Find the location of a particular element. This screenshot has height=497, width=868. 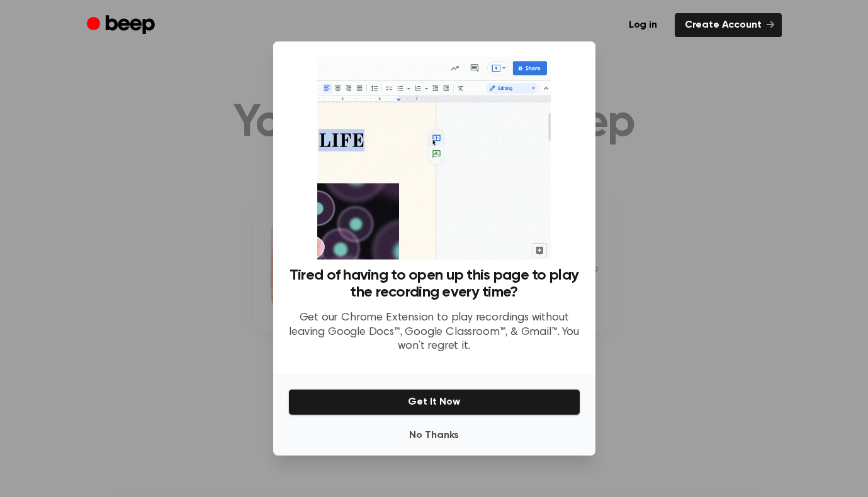

a: Log in is located at coordinates (642, 25).